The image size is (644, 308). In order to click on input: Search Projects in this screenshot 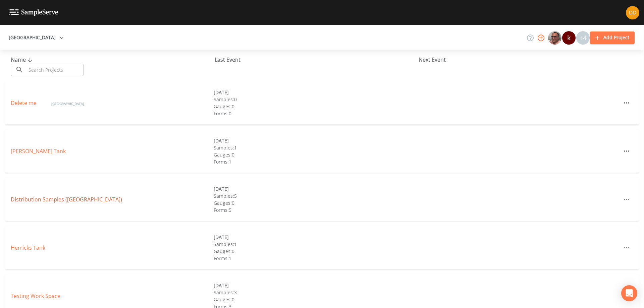, I will do `click(55, 70)`.